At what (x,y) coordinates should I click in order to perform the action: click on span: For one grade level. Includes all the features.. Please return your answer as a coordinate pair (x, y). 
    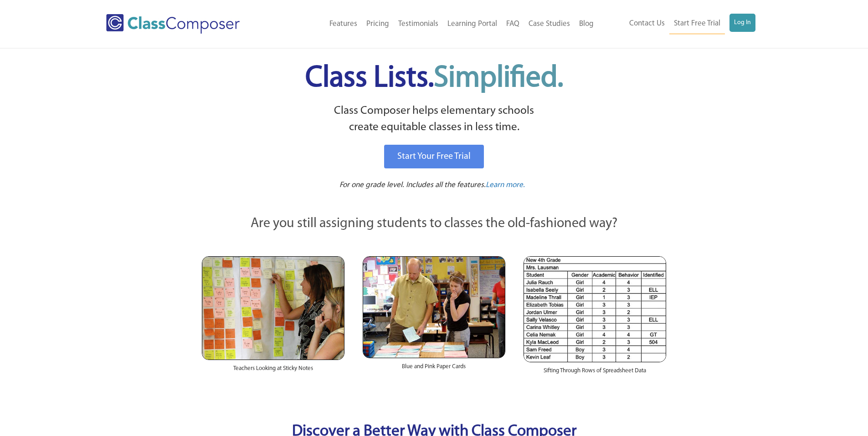
    Looking at the image, I should click on (413, 185).